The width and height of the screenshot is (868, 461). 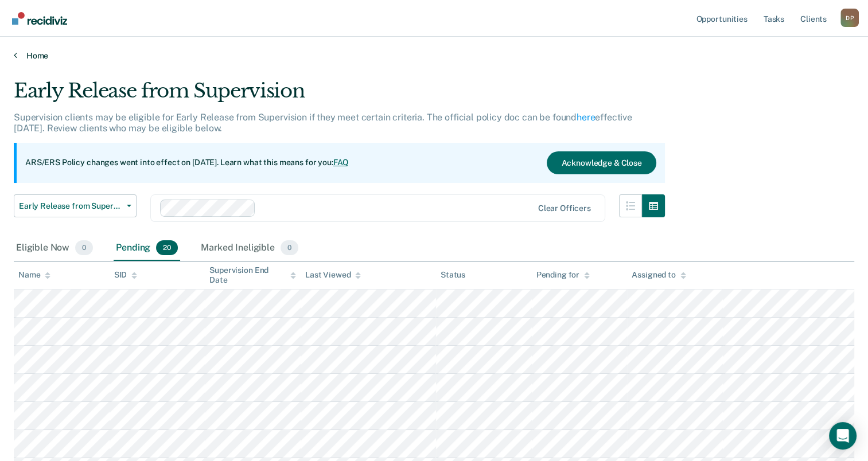 What do you see at coordinates (70, 206) in the screenshot?
I see `span: Early Release from Supervision` at bounding box center [70, 206].